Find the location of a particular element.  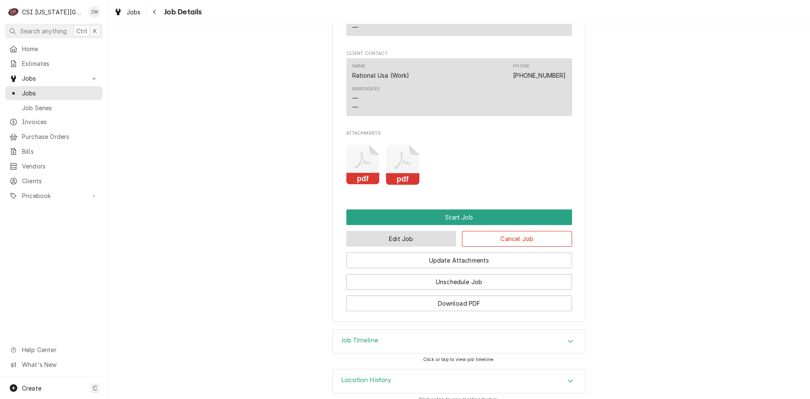

div: Client Contact List is located at coordinates (459, 89).